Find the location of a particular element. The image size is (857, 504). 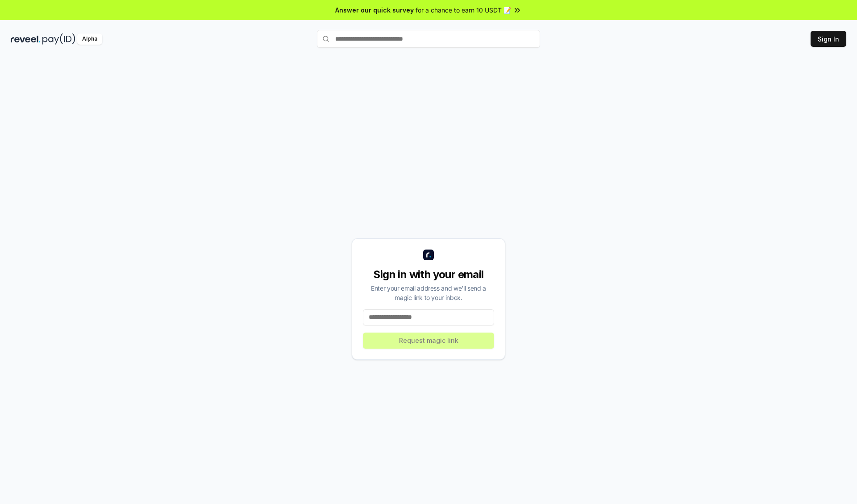

div: Alpha is located at coordinates (90, 39).